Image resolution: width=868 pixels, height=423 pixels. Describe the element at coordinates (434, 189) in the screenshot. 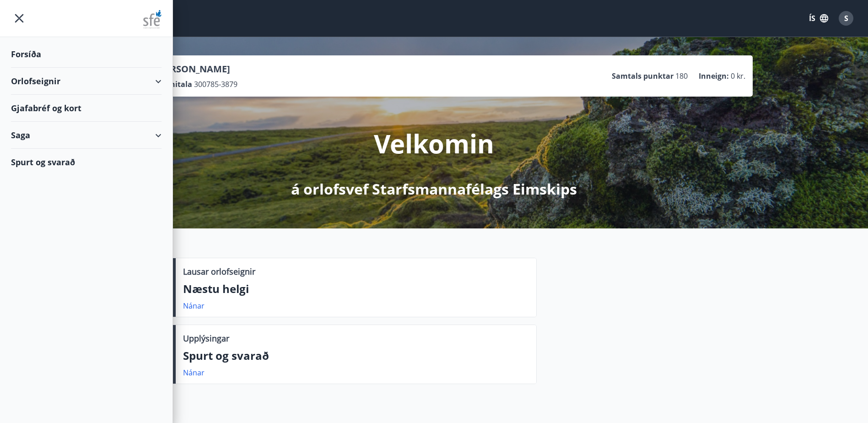

I see `p: á orlofsvef Starfsmannafélags Eimskips` at that location.